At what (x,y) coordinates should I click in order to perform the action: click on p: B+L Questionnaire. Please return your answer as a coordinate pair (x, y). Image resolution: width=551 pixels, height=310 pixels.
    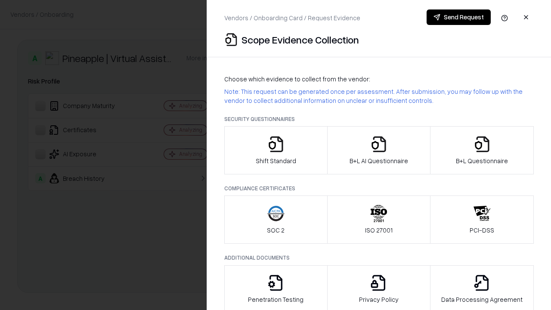
    Looking at the image, I should click on (482, 161).